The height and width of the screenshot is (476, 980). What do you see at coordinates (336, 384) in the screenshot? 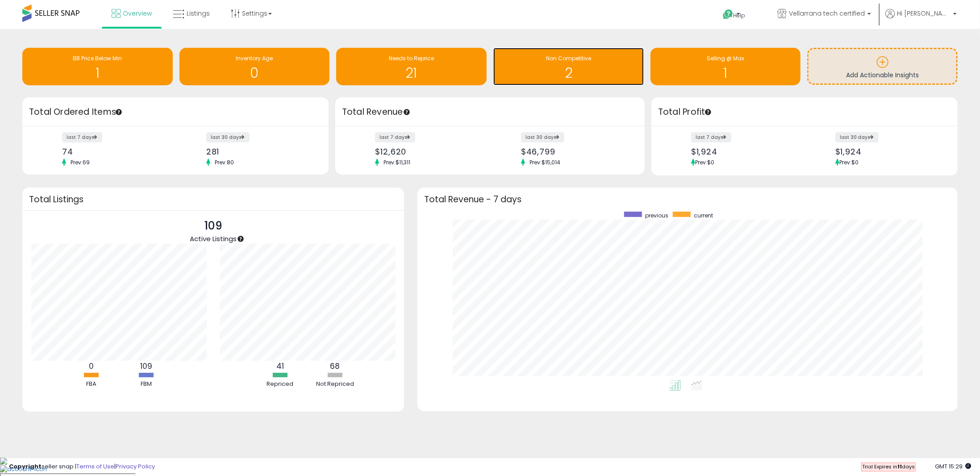
I see `div: Not Repriced` at bounding box center [336, 384].